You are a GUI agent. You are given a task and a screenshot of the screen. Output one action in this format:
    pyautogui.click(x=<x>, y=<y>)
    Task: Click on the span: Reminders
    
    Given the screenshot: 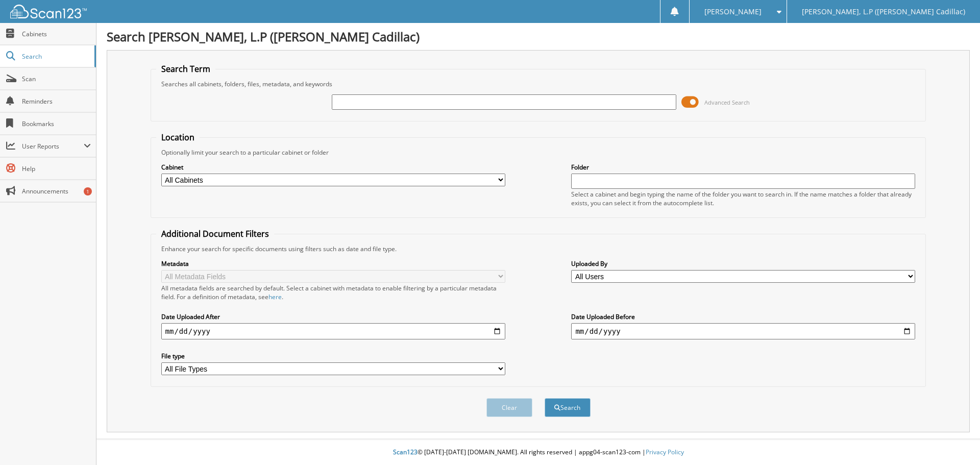 What is the action you would take?
    pyautogui.click(x=56, y=101)
    